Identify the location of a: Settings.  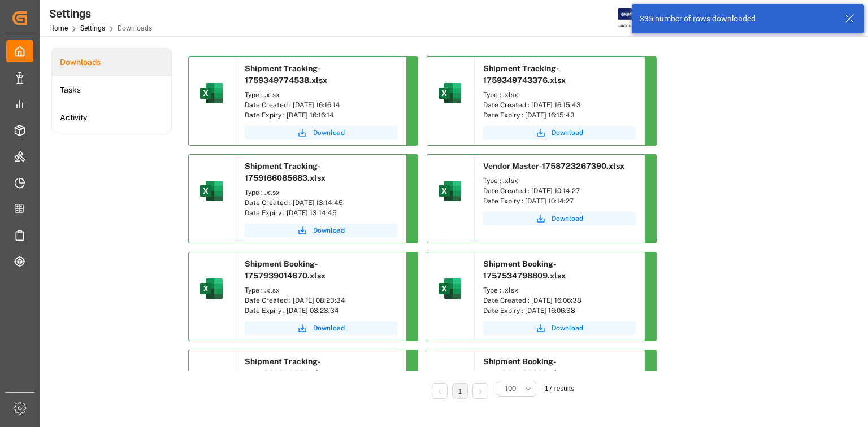
(93, 28).